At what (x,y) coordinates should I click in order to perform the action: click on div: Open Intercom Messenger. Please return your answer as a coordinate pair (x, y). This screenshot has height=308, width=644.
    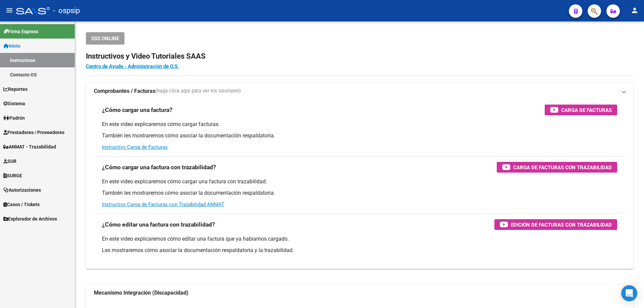
    Looking at the image, I should click on (629, 293).